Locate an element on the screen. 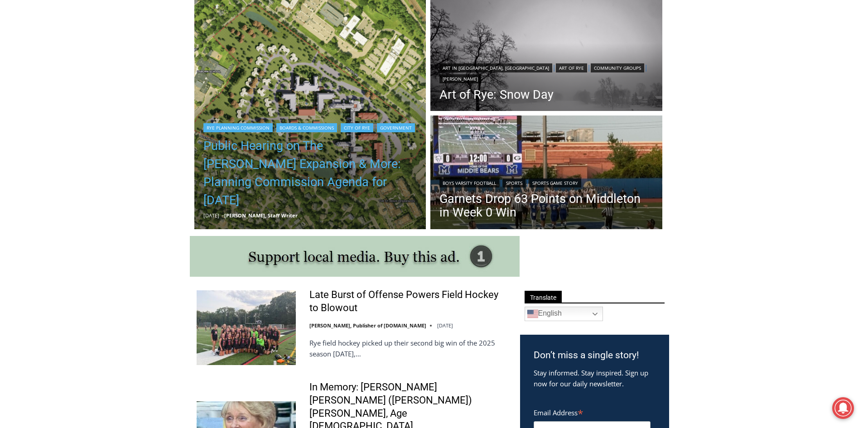 The height and width of the screenshot is (428, 863). a: Art of Rye is located at coordinates (571, 68).